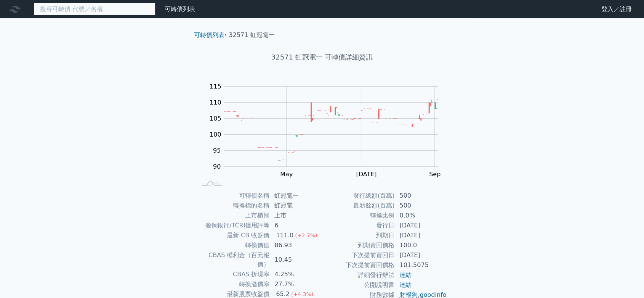 The width and height of the screenshot is (644, 298). What do you see at coordinates (296, 215) in the screenshot?
I see `td: 上市` at bounding box center [296, 215].